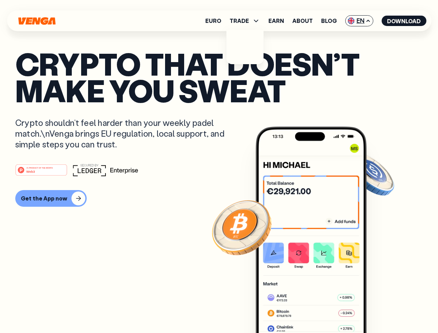 The height and width of the screenshot is (333, 438). What do you see at coordinates (51, 199) in the screenshot?
I see `button: Get the App now` at bounding box center [51, 199].